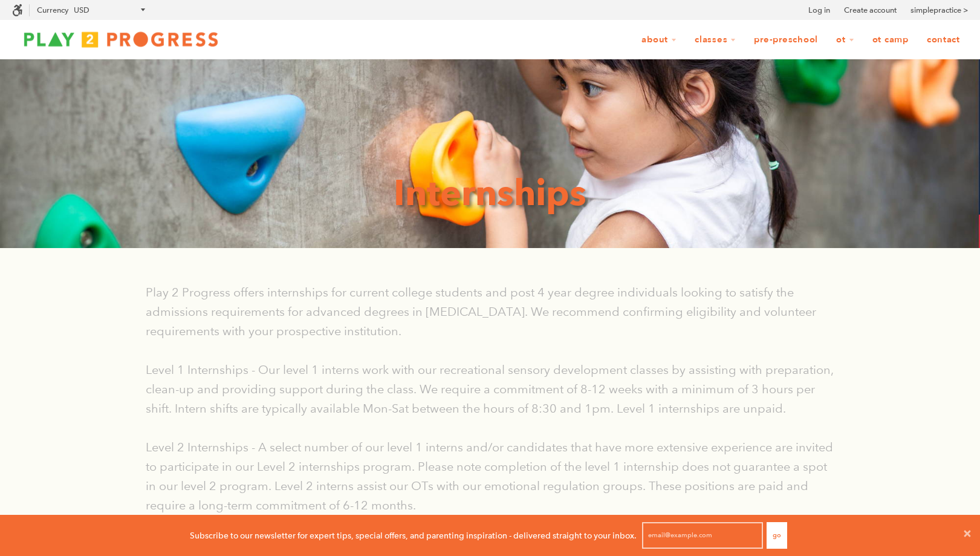  Describe the element at coordinates (939, 10) in the screenshot. I see `a: simplepractice >` at that location.